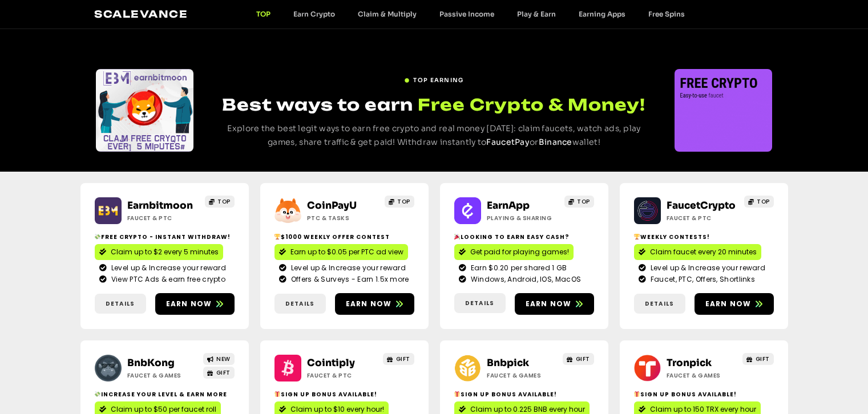  I want to click on nav: Menu, so click(470, 14).